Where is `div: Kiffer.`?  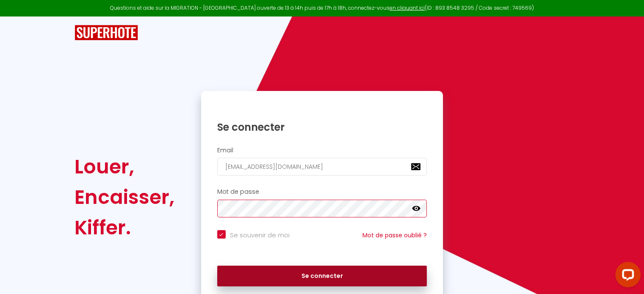 div: Kiffer. is located at coordinates (125, 228).